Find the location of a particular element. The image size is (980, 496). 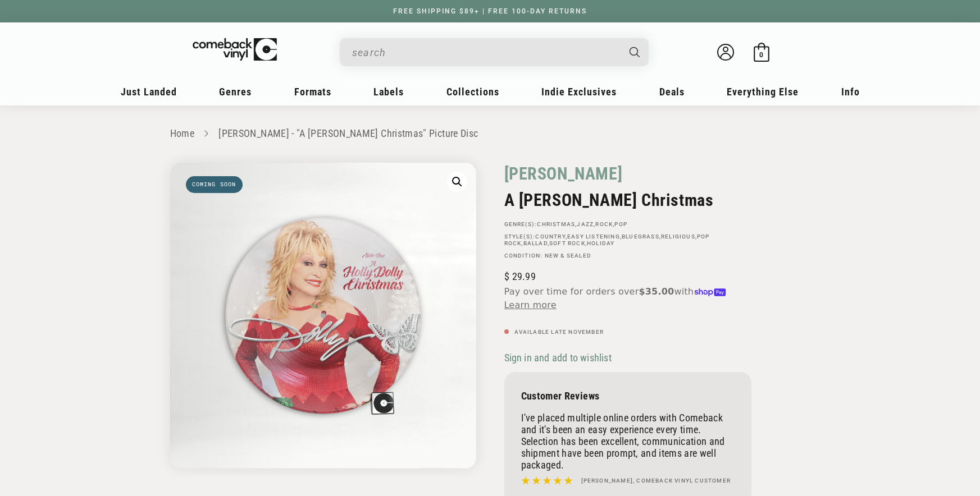

a: Religious is located at coordinates (678, 236).